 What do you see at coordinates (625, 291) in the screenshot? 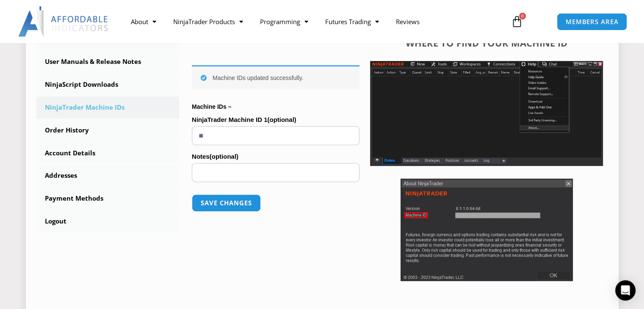
I see `div: Open Intercom Messenger` at bounding box center [625, 291].